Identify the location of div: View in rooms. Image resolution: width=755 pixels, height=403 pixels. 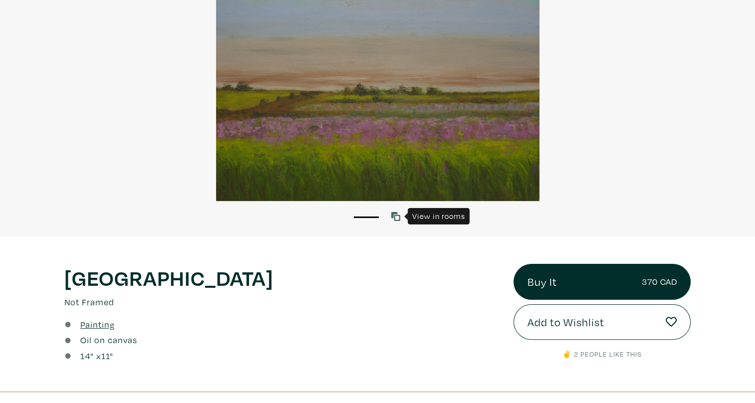
(438, 216).